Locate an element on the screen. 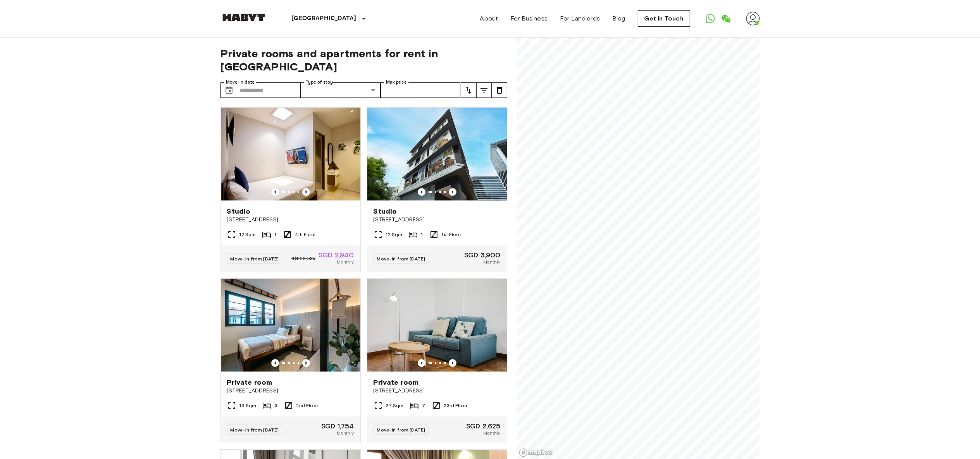 The height and width of the screenshot is (459, 980). span: 27 Sqm is located at coordinates (395, 406).